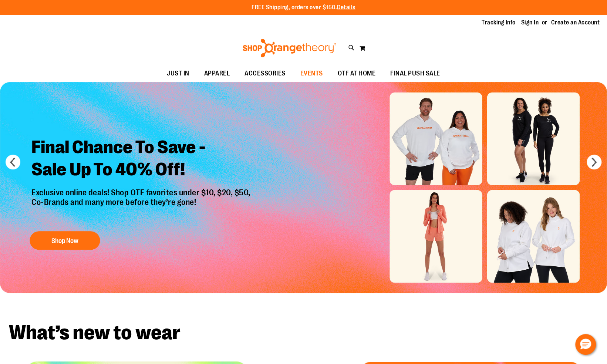  What do you see at coordinates (357, 73) in the screenshot?
I see `span: OTF AT HOME` at bounding box center [357, 73].